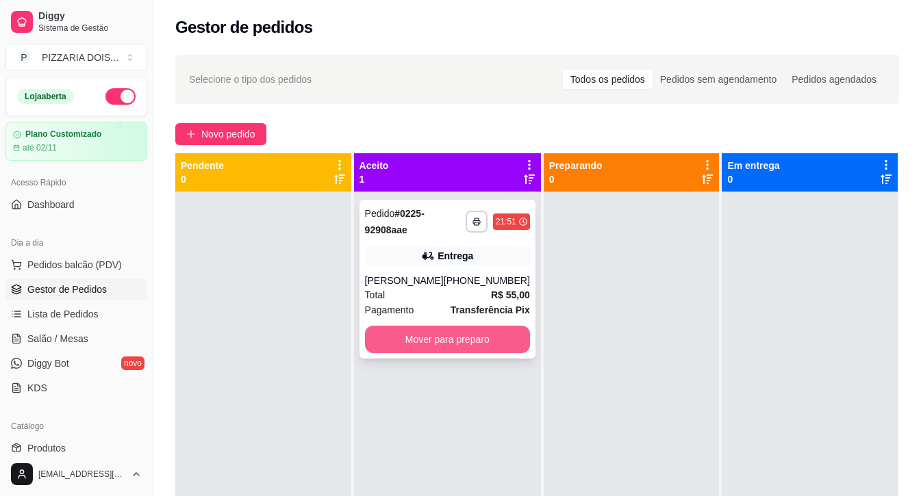 Image resolution: width=921 pixels, height=496 pixels. Describe the element at coordinates (510, 295) in the screenshot. I see `strong: R$ 55,00` at that location.